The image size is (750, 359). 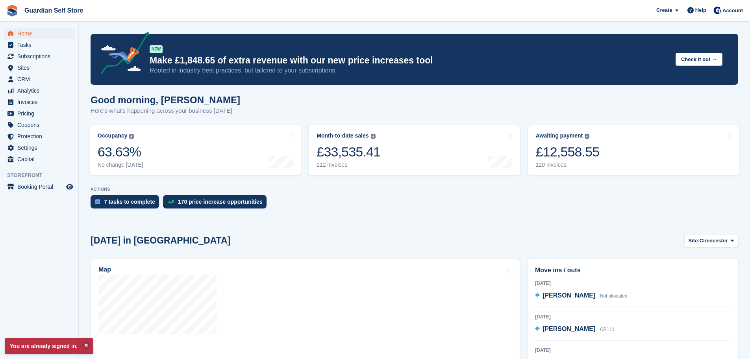 I want to click on div: £33,535.41, so click(x=348, y=152).